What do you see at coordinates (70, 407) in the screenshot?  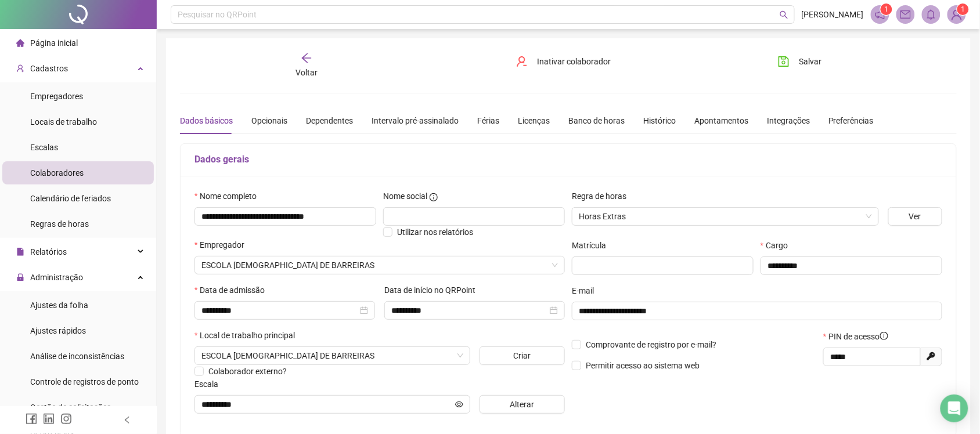 I see `span: Gestão de solicitações` at bounding box center [70, 407].